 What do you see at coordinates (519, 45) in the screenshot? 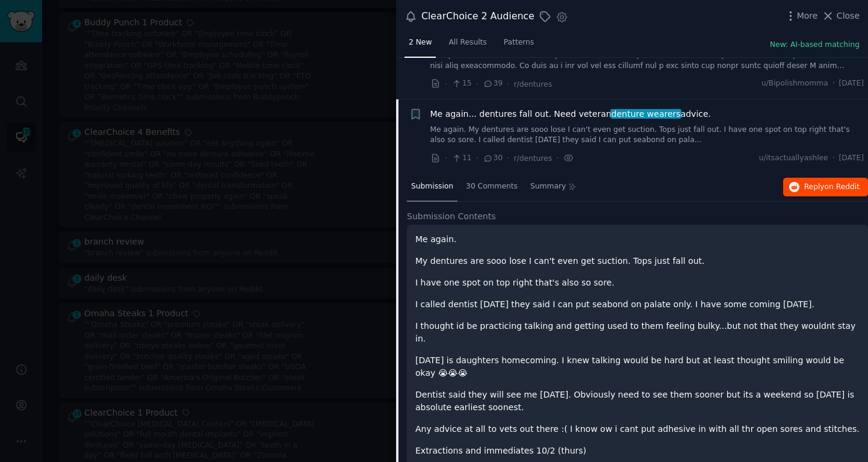
I see `a: Patterns` at bounding box center [519, 45].